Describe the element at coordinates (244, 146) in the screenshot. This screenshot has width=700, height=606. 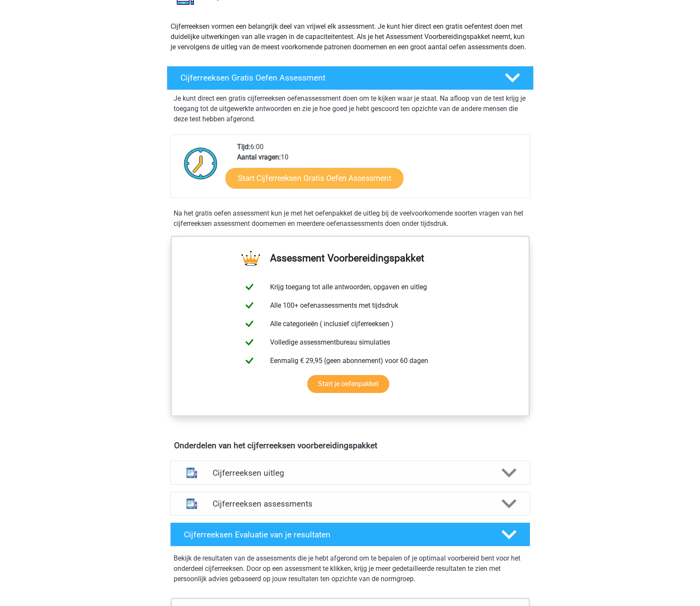
I see `b: Tijd:` at that location.